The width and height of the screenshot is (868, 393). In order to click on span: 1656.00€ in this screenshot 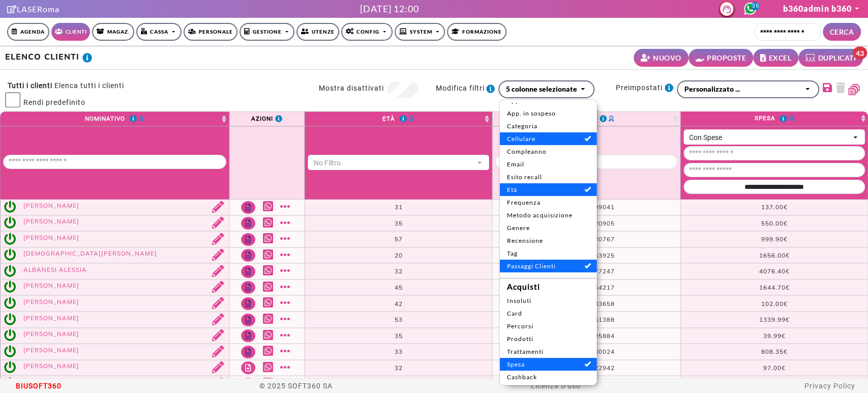, I will do `click(773, 255)`.